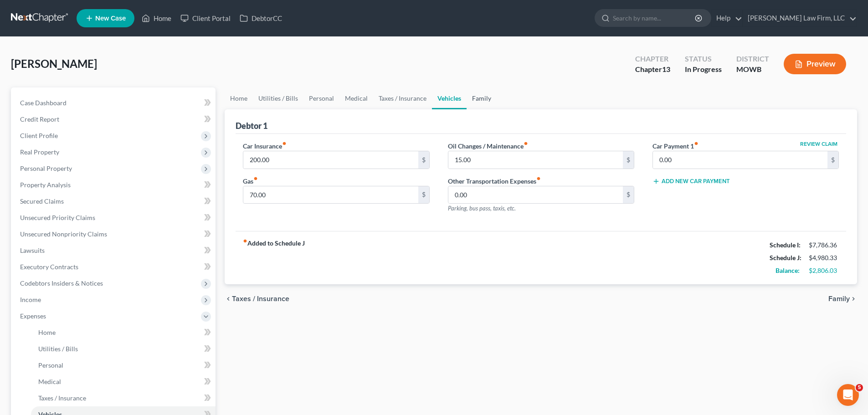 Image resolution: width=868 pixels, height=415 pixels. What do you see at coordinates (114, 267) in the screenshot?
I see `a: Executory Contracts` at bounding box center [114, 267].